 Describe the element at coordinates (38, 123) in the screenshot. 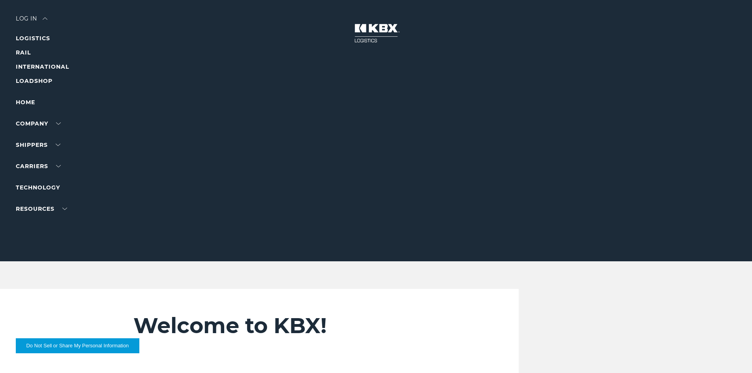

I see `a: Company` at that location.